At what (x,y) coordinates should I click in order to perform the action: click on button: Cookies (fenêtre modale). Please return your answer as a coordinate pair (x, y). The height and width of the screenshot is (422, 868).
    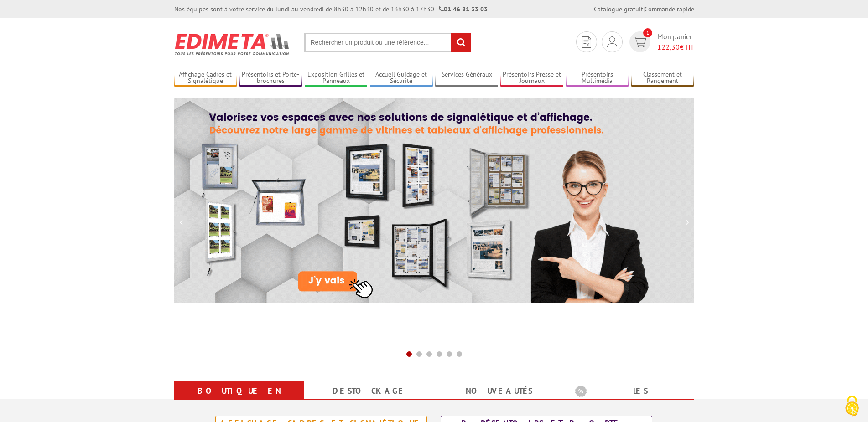
    Looking at the image, I should click on (852, 407).